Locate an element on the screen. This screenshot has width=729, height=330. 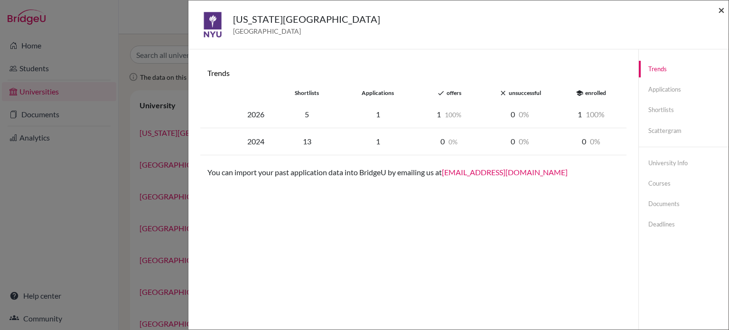
div: applications is located at coordinates (378, 93).